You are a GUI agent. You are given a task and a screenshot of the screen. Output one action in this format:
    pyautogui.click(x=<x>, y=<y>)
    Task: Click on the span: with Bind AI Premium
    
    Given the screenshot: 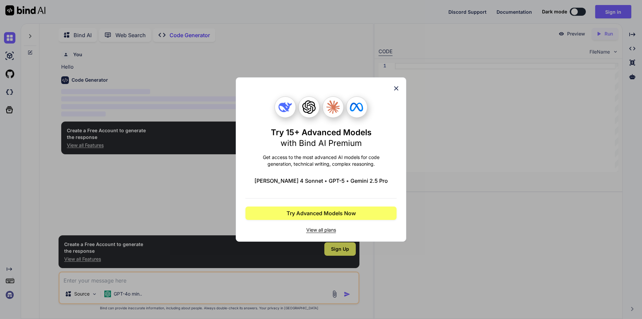 What is the action you would take?
    pyautogui.click(x=321, y=143)
    